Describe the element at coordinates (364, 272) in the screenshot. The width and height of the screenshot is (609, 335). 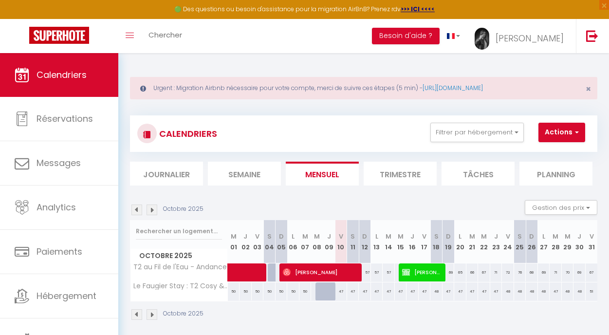
I see `div: 57` at that location.